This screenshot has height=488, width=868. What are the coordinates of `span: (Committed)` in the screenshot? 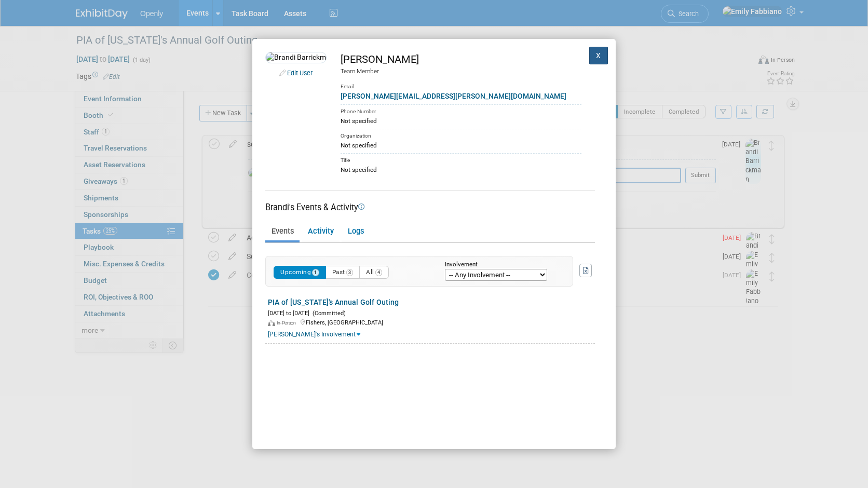 It's located at (328, 313).